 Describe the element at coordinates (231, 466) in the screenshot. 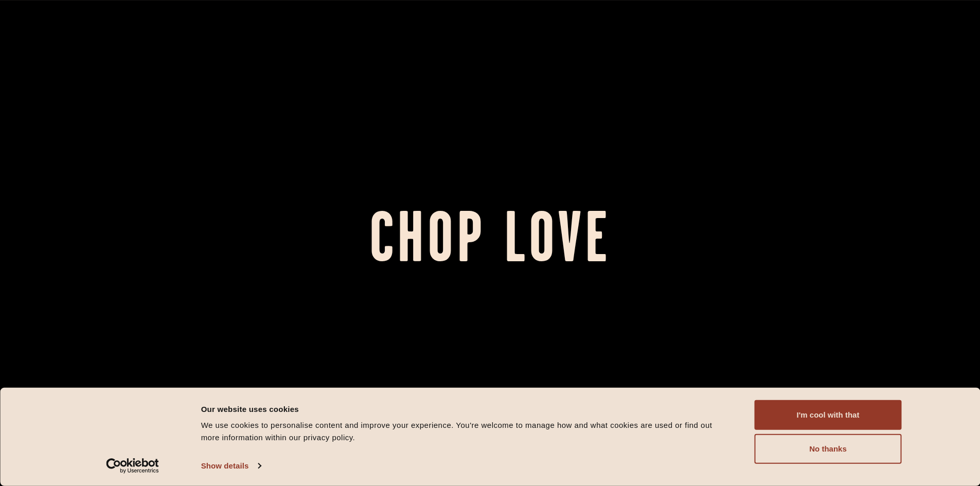

I see `a: Show details` at that location.